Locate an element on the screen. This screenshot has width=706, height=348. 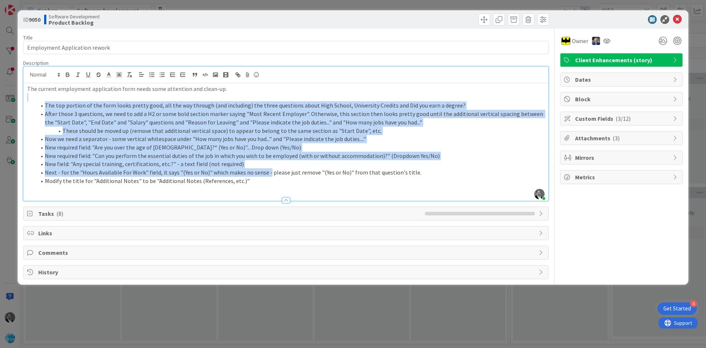
span: Attachments is located at coordinates (622, 138).